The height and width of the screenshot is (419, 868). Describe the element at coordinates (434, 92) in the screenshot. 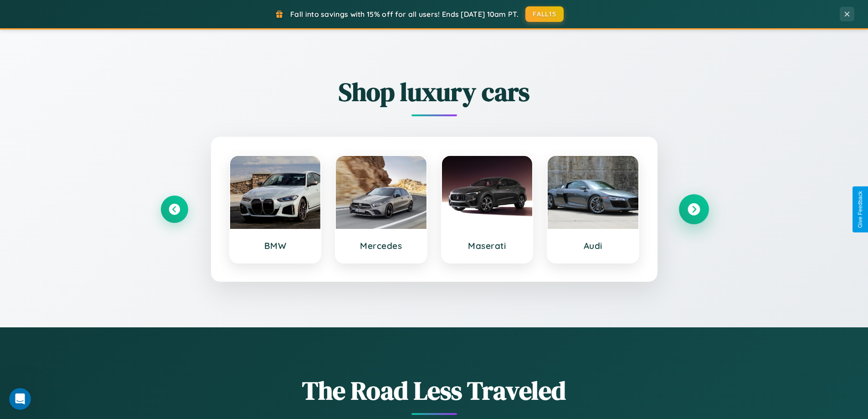

I see `h2: Shop luxury cars` at that location.